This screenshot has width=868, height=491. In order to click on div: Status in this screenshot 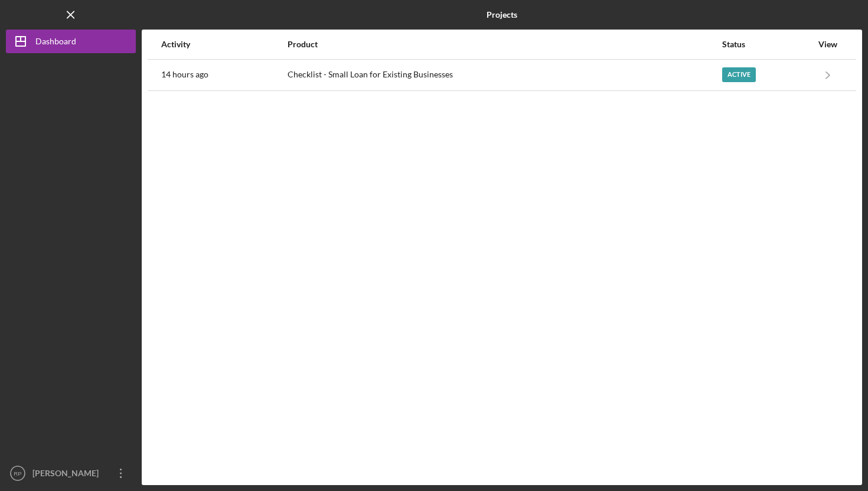, I will do `click(767, 45)`.